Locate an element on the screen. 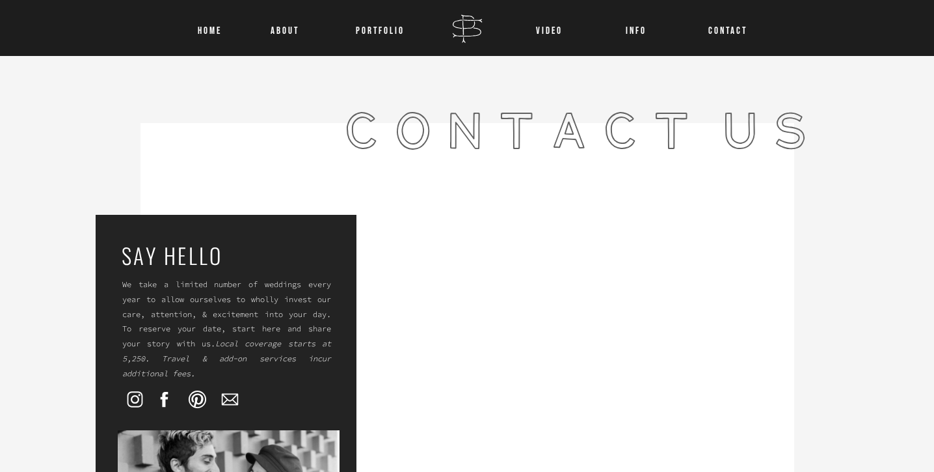 This screenshot has height=472, width=934. a: CONTACT is located at coordinates (724, 28).